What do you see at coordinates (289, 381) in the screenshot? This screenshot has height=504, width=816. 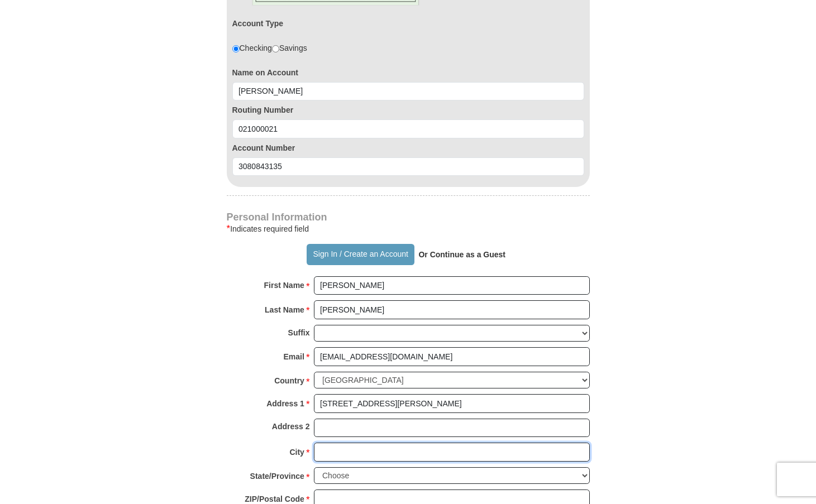 I see `strong: Country` at bounding box center [289, 381].